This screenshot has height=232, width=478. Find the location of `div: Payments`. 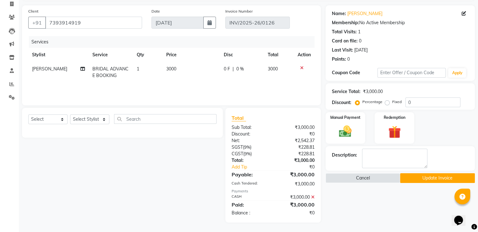

div: Payments is located at coordinates (273, 191).